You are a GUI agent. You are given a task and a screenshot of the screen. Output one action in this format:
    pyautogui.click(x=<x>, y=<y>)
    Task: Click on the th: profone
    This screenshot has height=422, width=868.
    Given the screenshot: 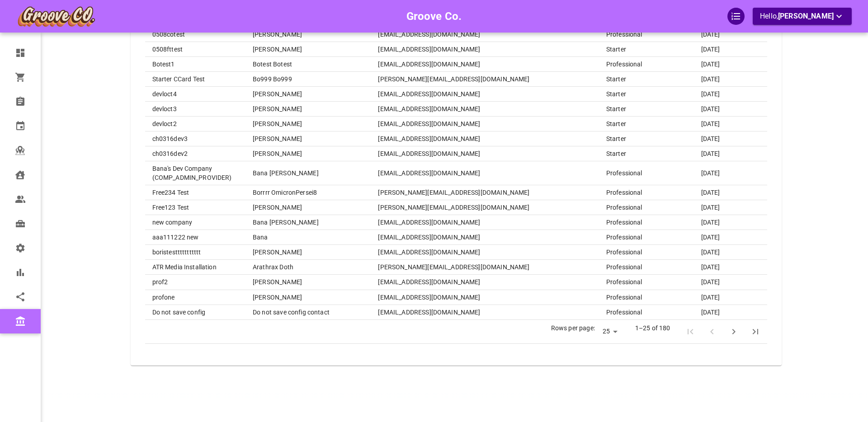 What is the action you would take?
    pyautogui.click(x=195, y=297)
    